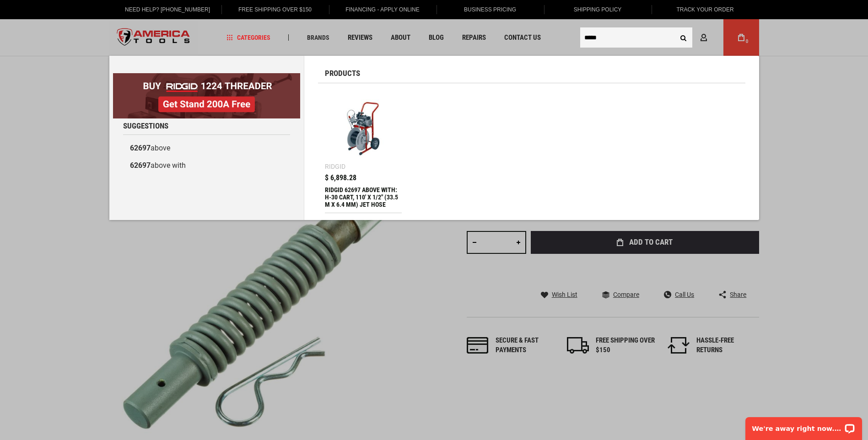 This screenshot has width=868, height=440. I want to click on button: Open LiveChat chat widget, so click(110, 17).